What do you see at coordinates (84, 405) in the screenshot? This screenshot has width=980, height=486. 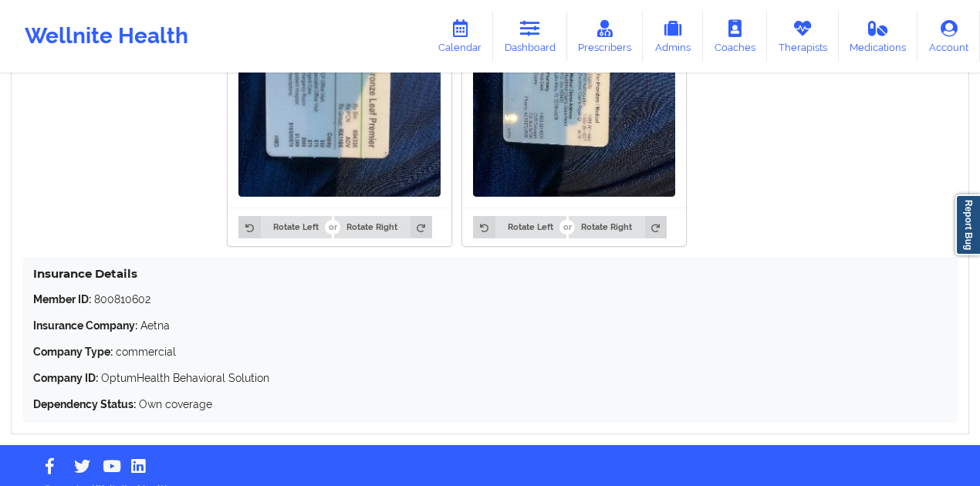 I see `strong: Dependency Status:` at bounding box center [84, 405].